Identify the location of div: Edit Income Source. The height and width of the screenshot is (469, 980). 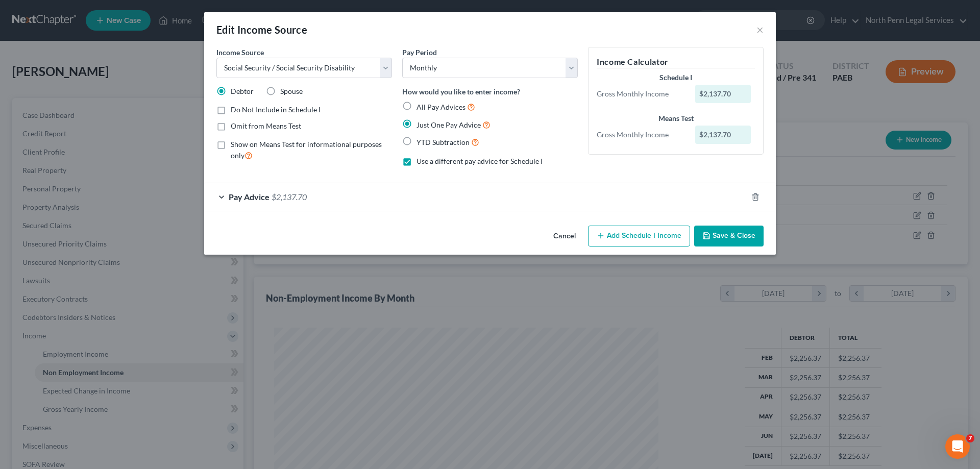
(262, 29).